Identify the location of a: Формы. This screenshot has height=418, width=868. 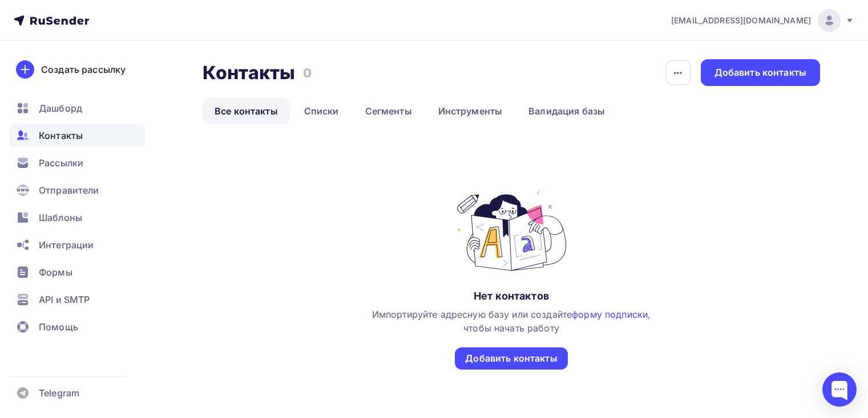
(77, 273).